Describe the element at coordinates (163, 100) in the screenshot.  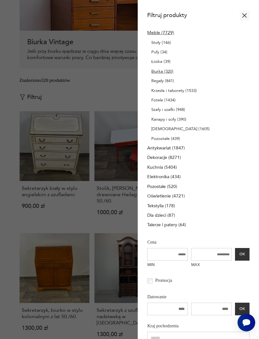
I see `p: Fotele (1434)` at that location.